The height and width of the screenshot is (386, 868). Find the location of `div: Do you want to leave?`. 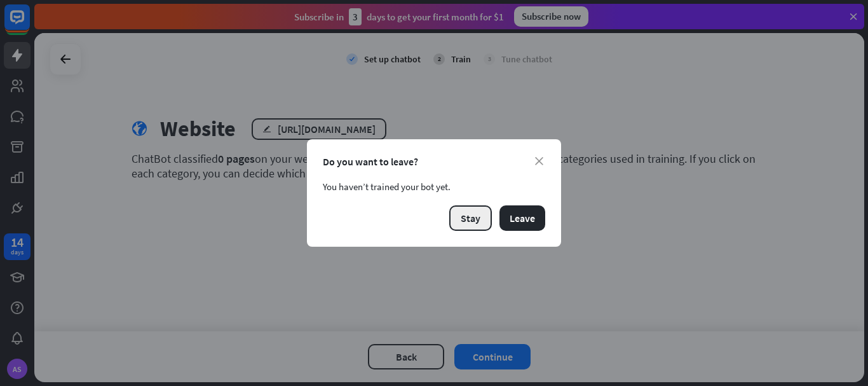

div: Do you want to leave? is located at coordinates (434, 161).